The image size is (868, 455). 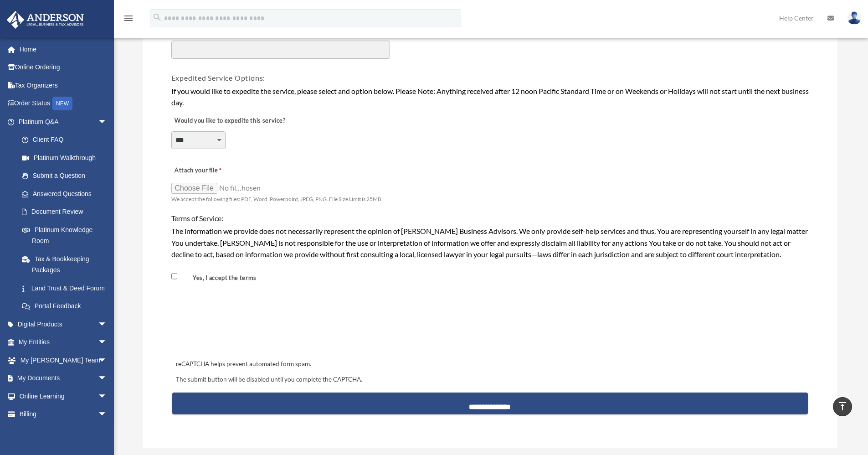 What do you see at coordinates (63, 342) in the screenshot?
I see `a: My Entitiesarrow_drop_down` at bounding box center [63, 342].